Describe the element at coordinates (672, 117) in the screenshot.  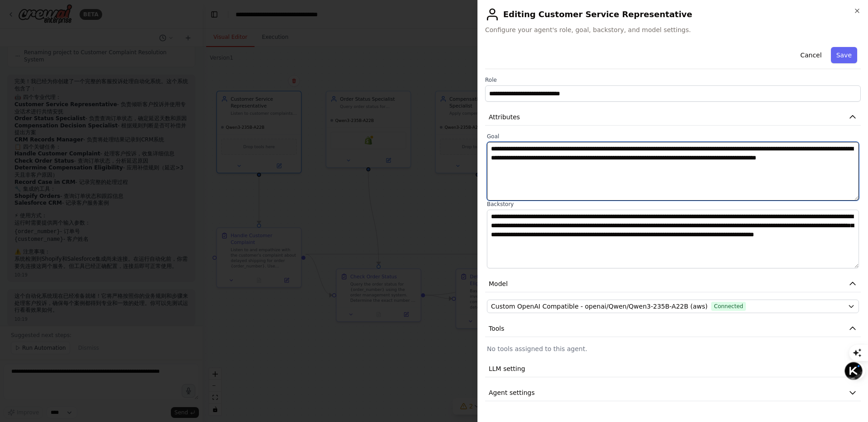
I see `button: Attributes` at that location.